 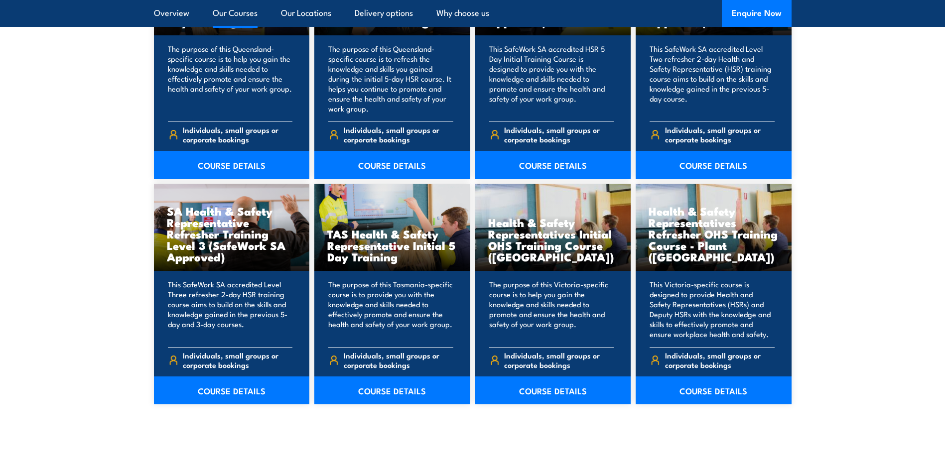 I want to click on p: This SafeWork SA accredited Level Three refresher 2-day HSR training course aims to build on the ..., so click(x=230, y=309).